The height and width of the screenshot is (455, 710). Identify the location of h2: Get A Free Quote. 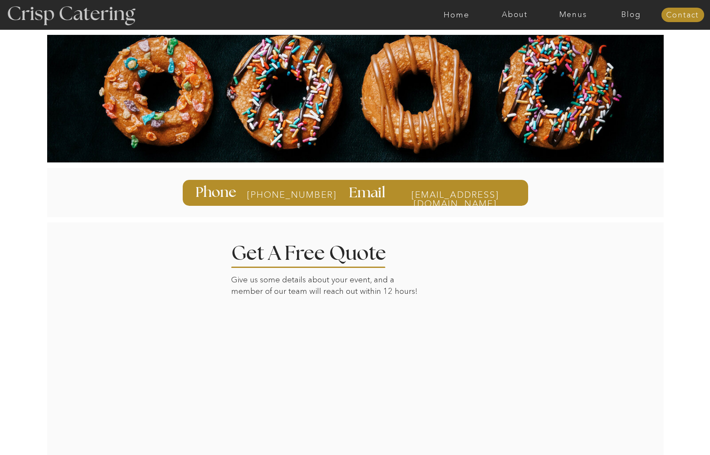
(322, 251).